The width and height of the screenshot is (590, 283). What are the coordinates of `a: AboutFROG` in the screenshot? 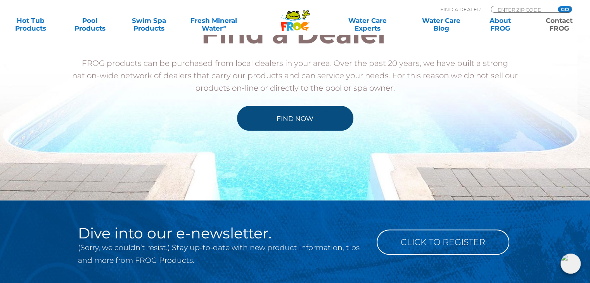 It's located at (500, 24).